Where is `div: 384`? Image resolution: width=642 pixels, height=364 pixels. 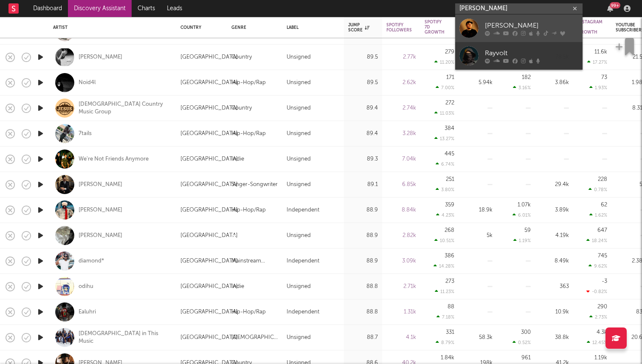
div: 384 is located at coordinates (449, 128).